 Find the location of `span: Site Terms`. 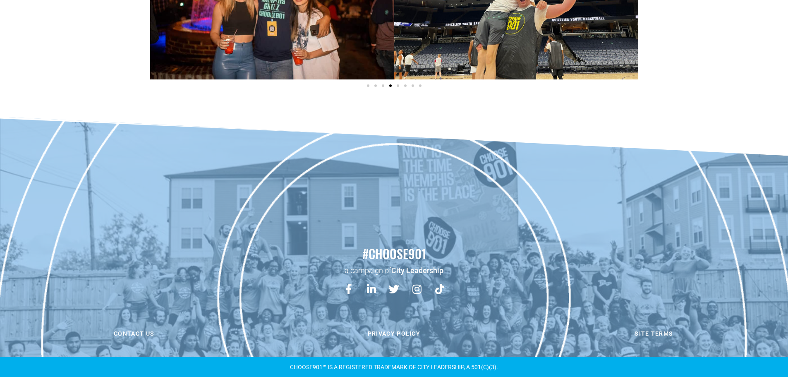

span: Site Terms is located at coordinates (654, 334).